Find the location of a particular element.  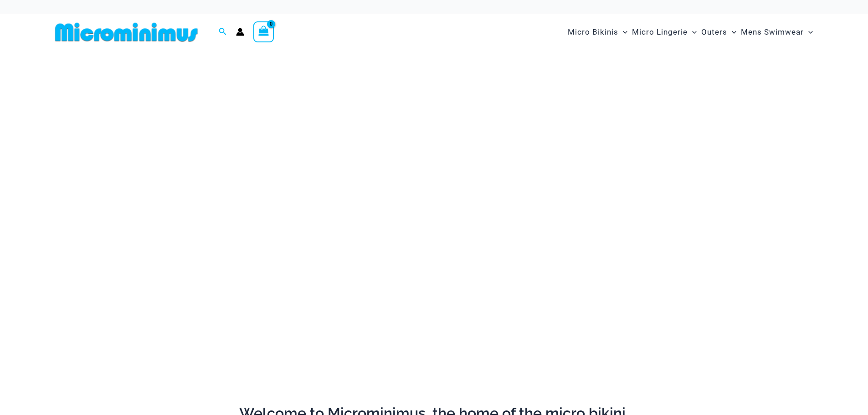

img: MM SHOP LOGO FLAT is located at coordinates (127, 32).